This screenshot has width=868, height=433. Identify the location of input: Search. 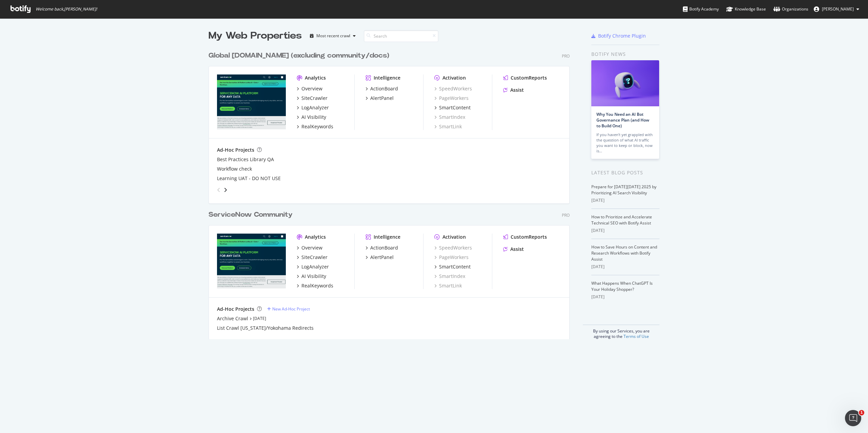
(401, 36).